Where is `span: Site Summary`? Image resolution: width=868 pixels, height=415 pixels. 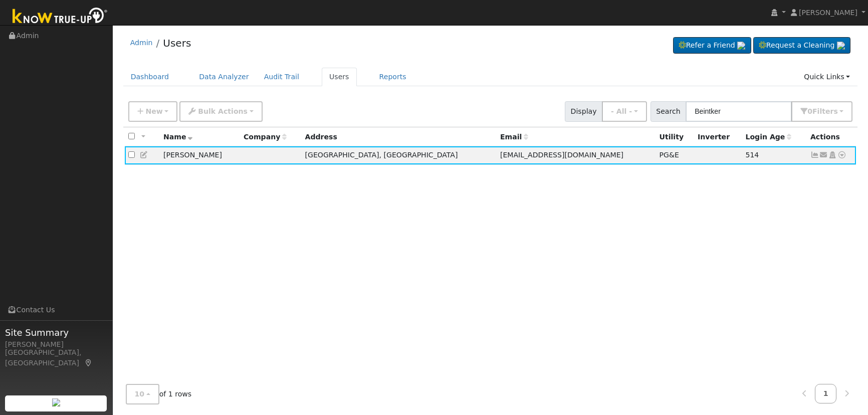
span: Site Summary is located at coordinates (56, 332).